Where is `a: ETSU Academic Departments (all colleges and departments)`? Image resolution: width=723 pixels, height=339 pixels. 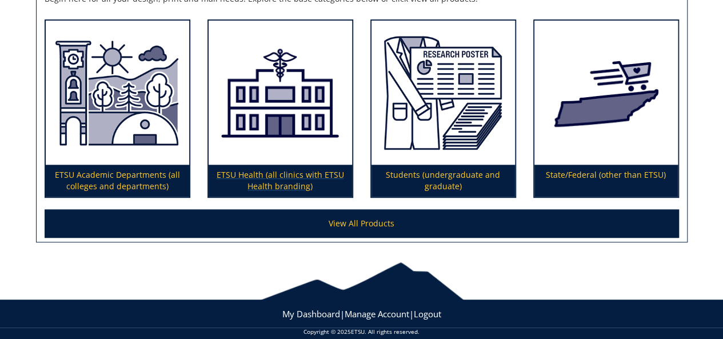 a: ETSU Academic Departments (all colleges and departments) is located at coordinates (117, 109).